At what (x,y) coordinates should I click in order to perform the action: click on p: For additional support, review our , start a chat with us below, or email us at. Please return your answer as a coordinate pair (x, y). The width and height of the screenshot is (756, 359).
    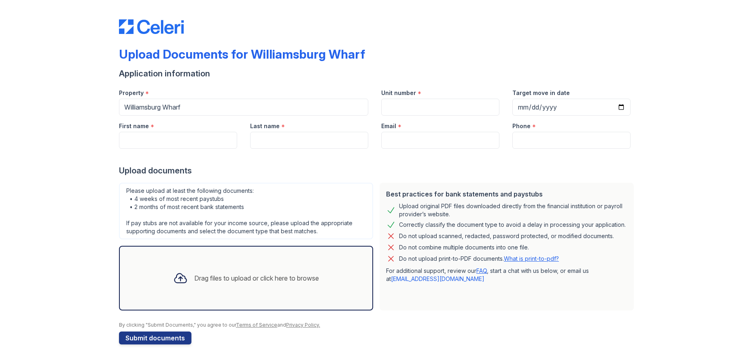
    Looking at the image, I should click on (506, 275).